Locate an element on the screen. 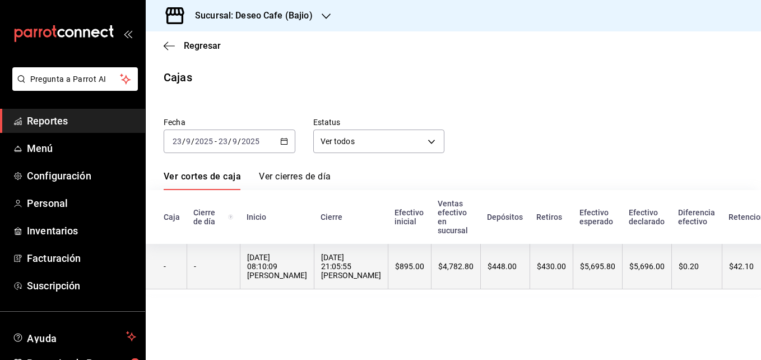  label: Estatus is located at coordinates (379, 122).